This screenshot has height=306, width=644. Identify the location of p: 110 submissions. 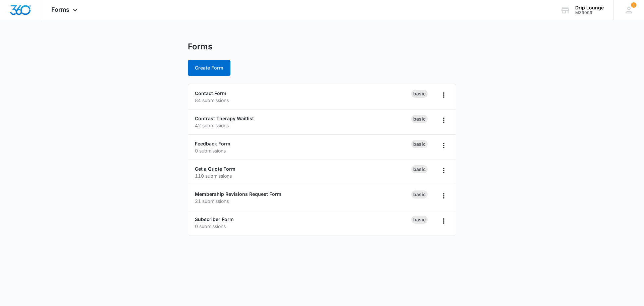
(303, 176).